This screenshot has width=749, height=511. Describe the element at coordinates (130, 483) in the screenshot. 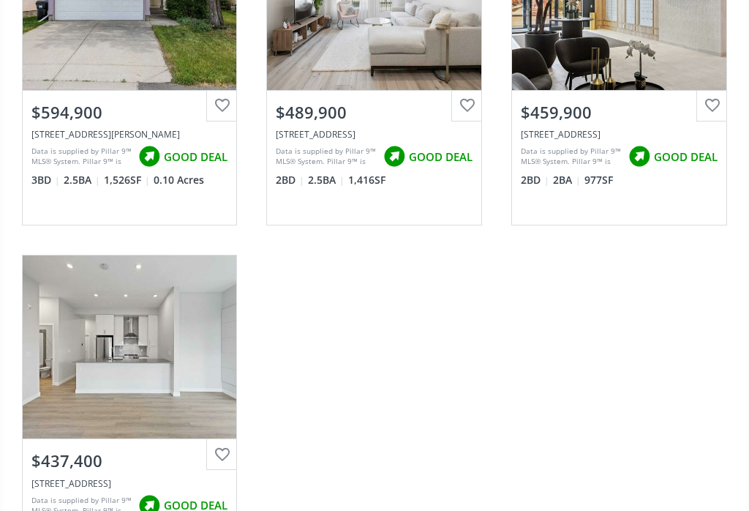

I see `div: 255 Les Jardins Park SE #125, Calgary, AB T2C 5V3` at that location.